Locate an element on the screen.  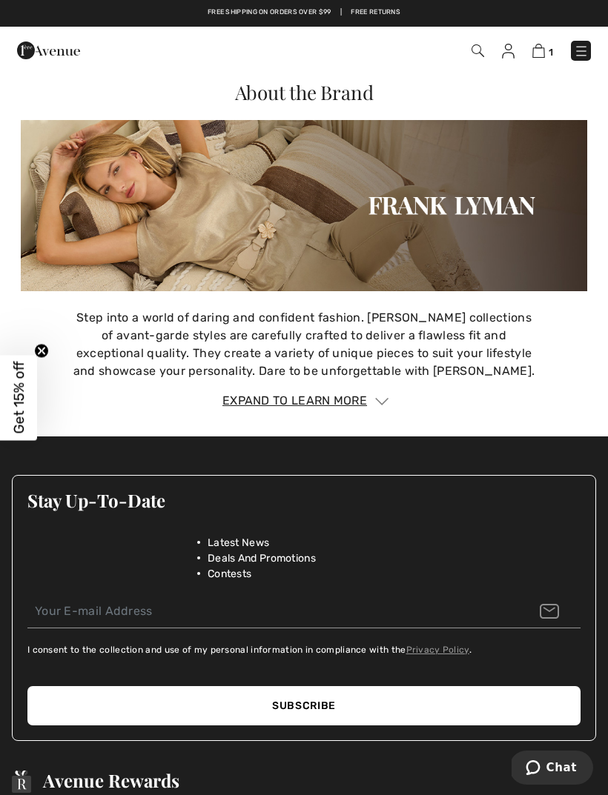
a: 1ère Avenue is located at coordinates (48, 49).